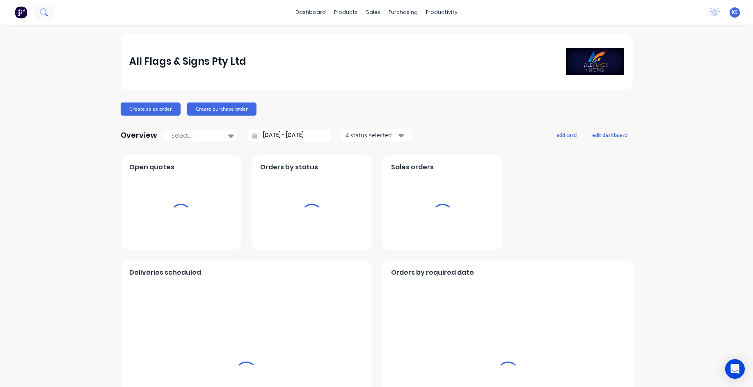  Describe the element at coordinates (311, 12) in the screenshot. I see `a: dashboard` at that location.